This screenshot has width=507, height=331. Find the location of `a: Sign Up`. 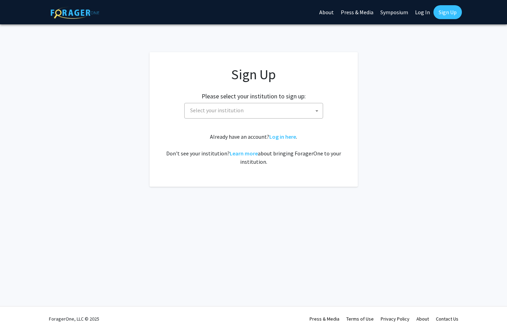

a: Sign Up is located at coordinates (448, 12).